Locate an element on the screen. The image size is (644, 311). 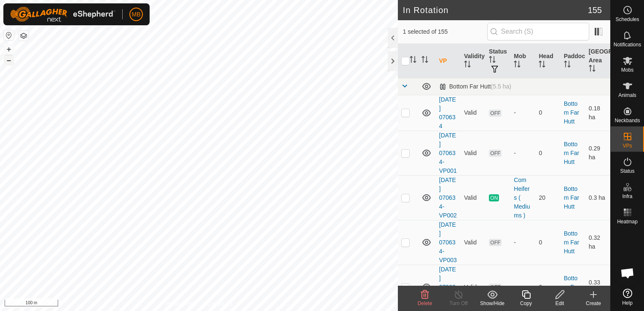
th: Status is located at coordinates (498, 61).